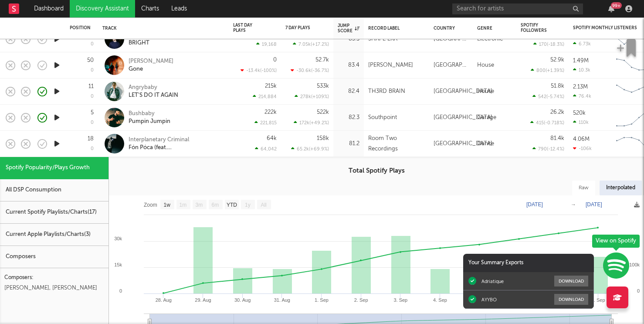 The width and height of the screenshot is (644, 324). I want to click on div: 533k, so click(323, 86).